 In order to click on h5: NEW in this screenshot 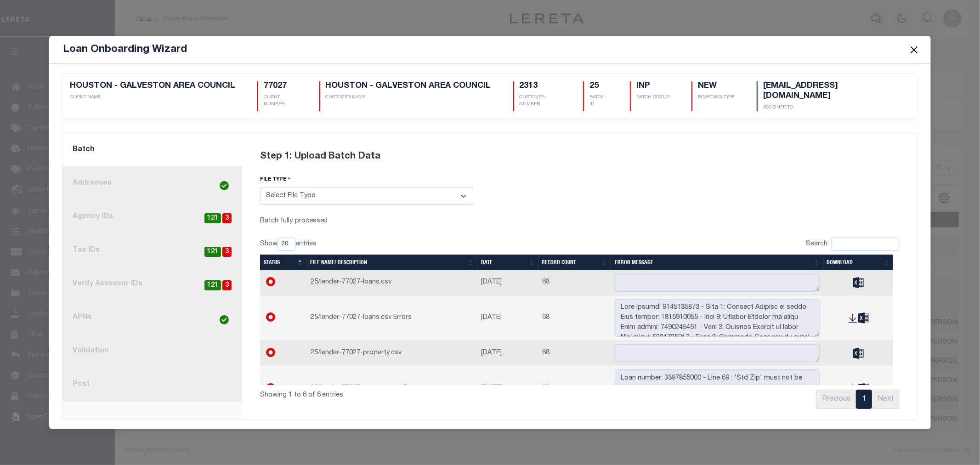, I will do `click(716, 86)`.